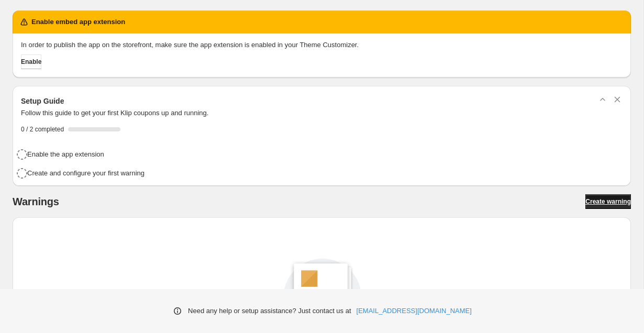 The image size is (644, 333). I want to click on a: Create warning, so click(608, 202).